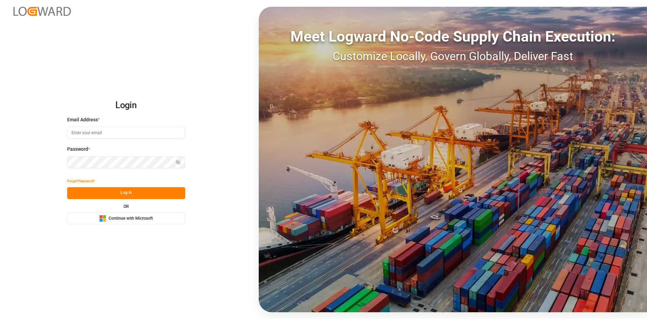  Describe the element at coordinates (453, 56) in the screenshot. I see `div: Customize Locally, Govern Globally, Deliver Fast` at that location.